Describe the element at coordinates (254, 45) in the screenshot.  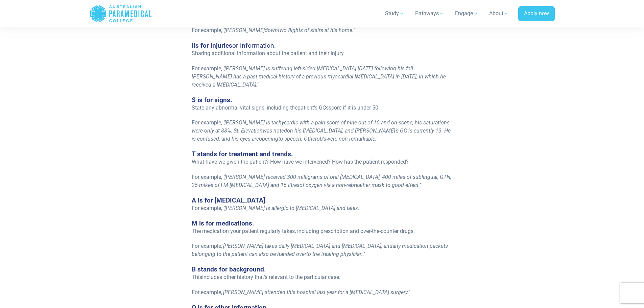
I see `span: or information.` at that location.